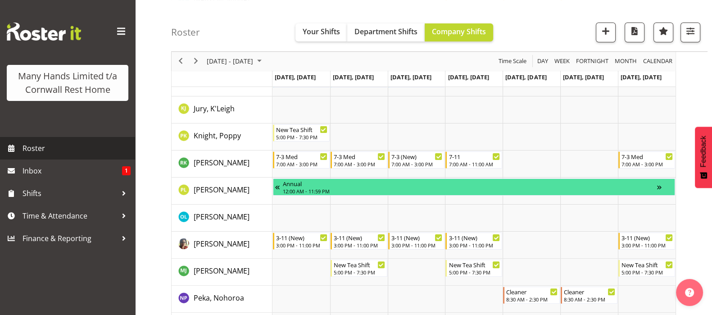 The height and width of the screenshot is (315, 712). Describe the element at coordinates (658, 61) in the screenshot. I see `span: calendar` at that location.